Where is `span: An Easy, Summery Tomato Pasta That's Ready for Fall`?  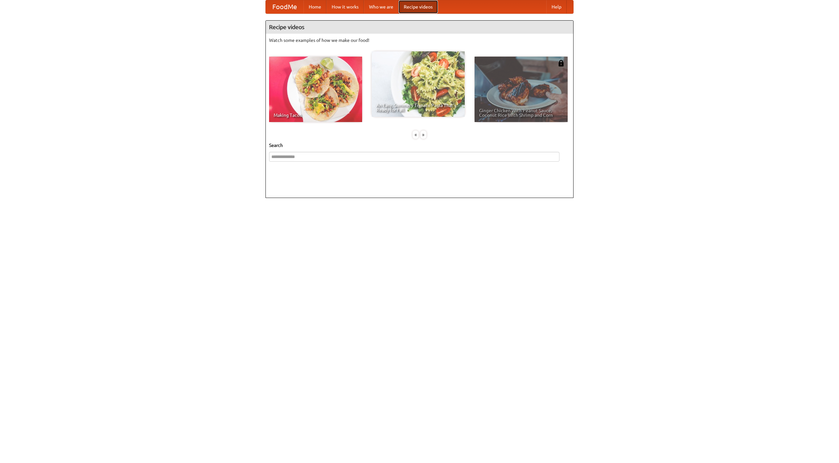
span: An Easy, Summery Tomato Pasta That's Ready for Fall is located at coordinates (418, 108).